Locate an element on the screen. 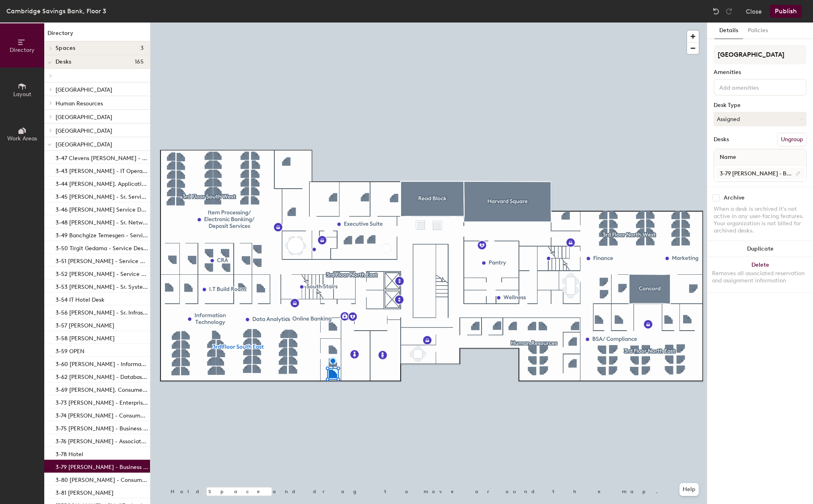 This screenshot has width=813, height=504. button: Details is located at coordinates (729, 31).